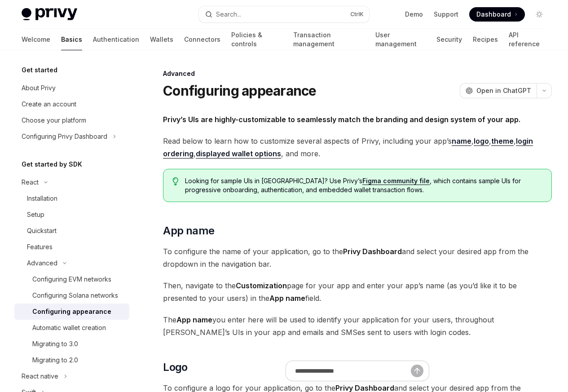 The width and height of the screenshot is (568, 392). Describe the element at coordinates (30, 182) in the screenshot. I see `div: React` at that location.